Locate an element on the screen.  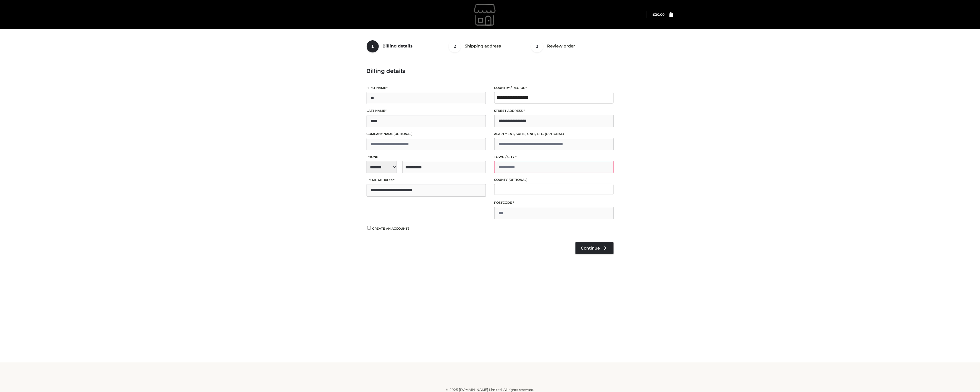
label: First name is located at coordinates (427, 88).